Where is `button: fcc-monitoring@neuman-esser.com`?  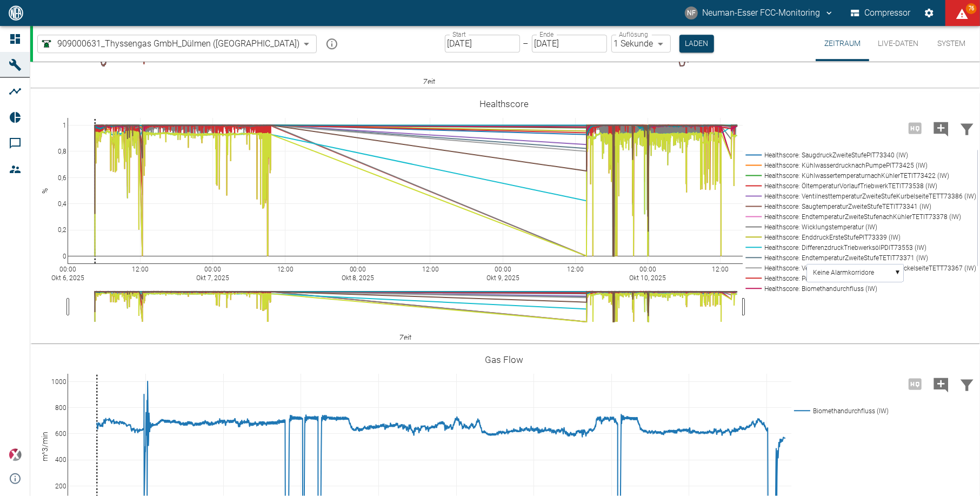 button: fcc-monitoring@neuman-esser.com is located at coordinates (760, 13).